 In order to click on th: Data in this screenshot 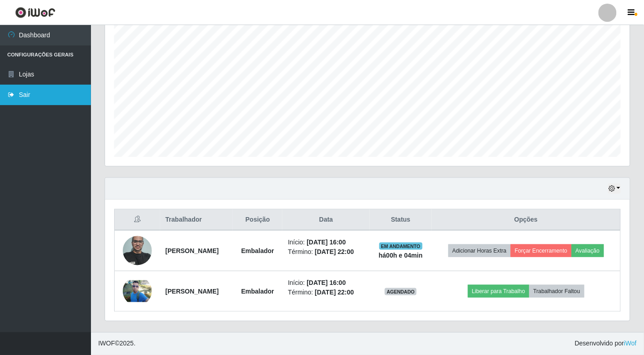, I will do `click(326, 220)`.